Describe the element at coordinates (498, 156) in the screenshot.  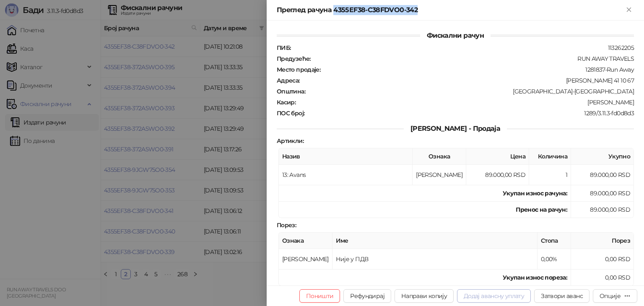
I see `th: Цена` at that location.